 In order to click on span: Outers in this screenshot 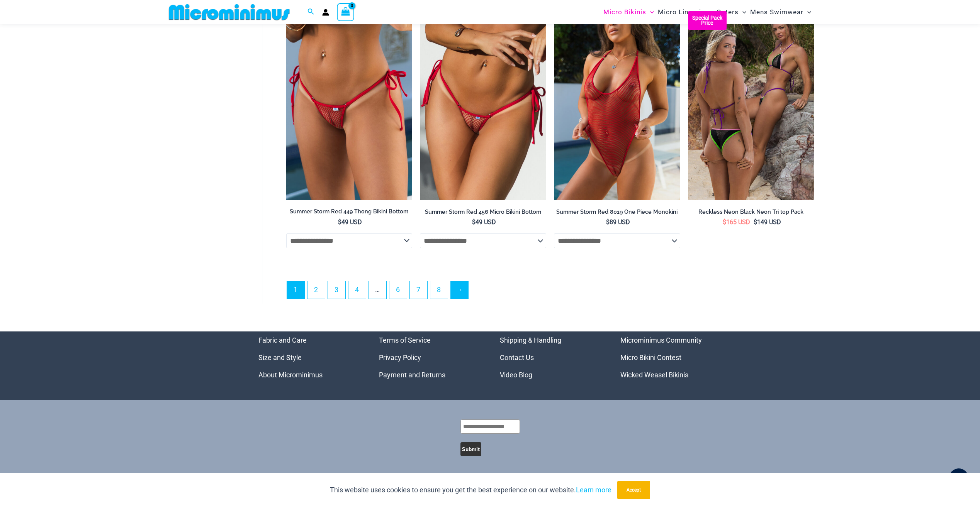, I will do `click(728, 12)`.